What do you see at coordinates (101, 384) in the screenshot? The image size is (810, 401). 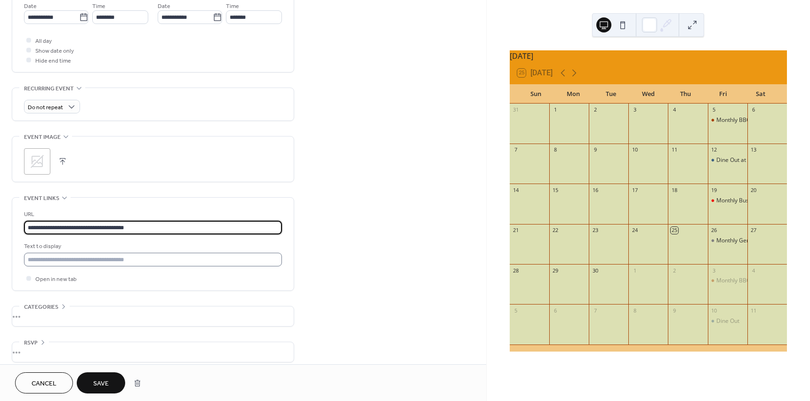 I see `span: Save` at bounding box center [101, 384].